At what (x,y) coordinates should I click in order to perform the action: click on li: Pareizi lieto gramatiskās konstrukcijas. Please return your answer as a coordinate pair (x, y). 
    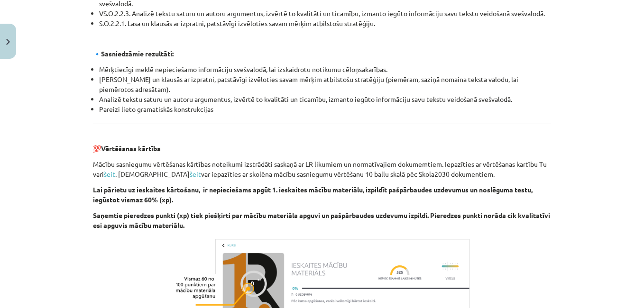
    Looking at the image, I should click on (325, 109).